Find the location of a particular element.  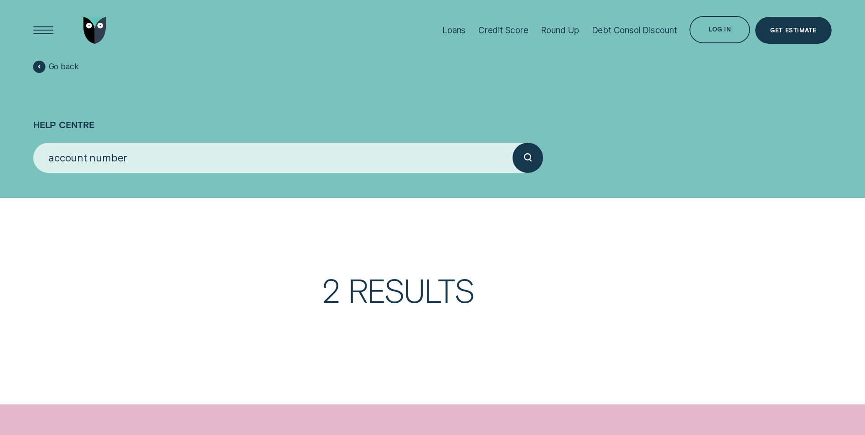

button: Log in is located at coordinates (720, 30).